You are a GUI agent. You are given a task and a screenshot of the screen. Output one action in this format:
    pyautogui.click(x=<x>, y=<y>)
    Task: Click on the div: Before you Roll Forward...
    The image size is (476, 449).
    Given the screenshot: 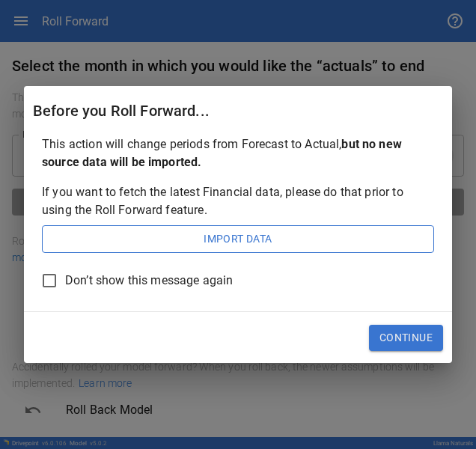 What is the action you would take?
    pyautogui.click(x=238, y=111)
    